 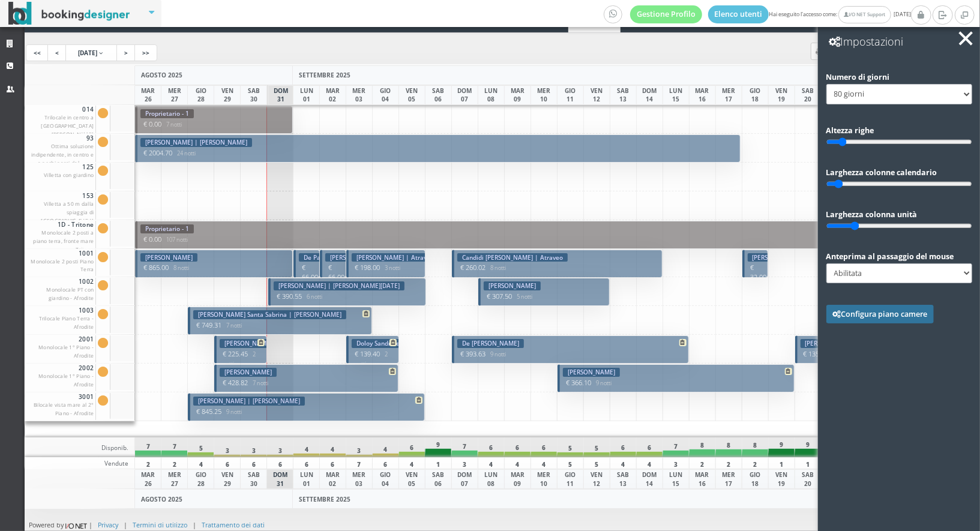 What do you see at coordinates (729, 95) in the screenshot?
I see `div: MER 17` at bounding box center [729, 95].